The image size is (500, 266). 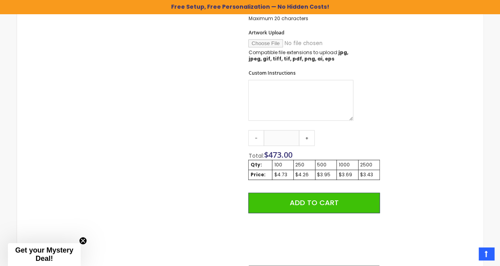 I want to click on span: Add to Cart, so click(x=314, y=202).